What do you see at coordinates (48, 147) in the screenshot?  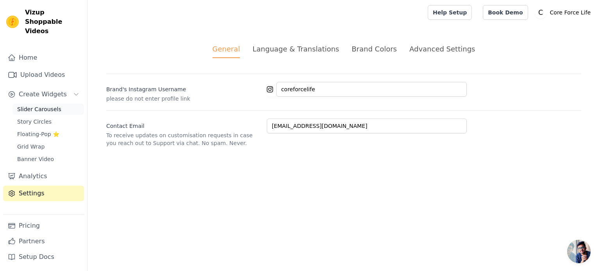 I see `a: Grid Wrap` at bounding box center [48, 147].